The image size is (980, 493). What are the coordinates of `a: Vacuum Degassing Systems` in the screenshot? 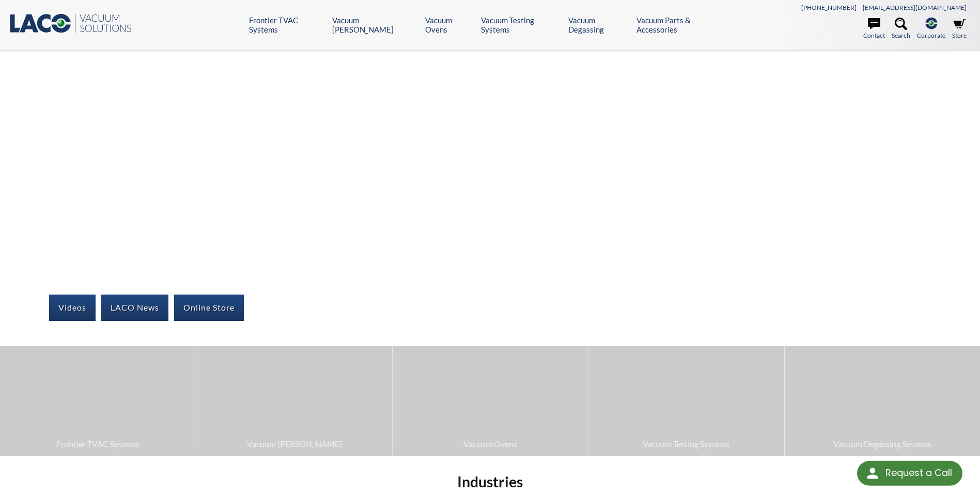 It's located at (882, 401).